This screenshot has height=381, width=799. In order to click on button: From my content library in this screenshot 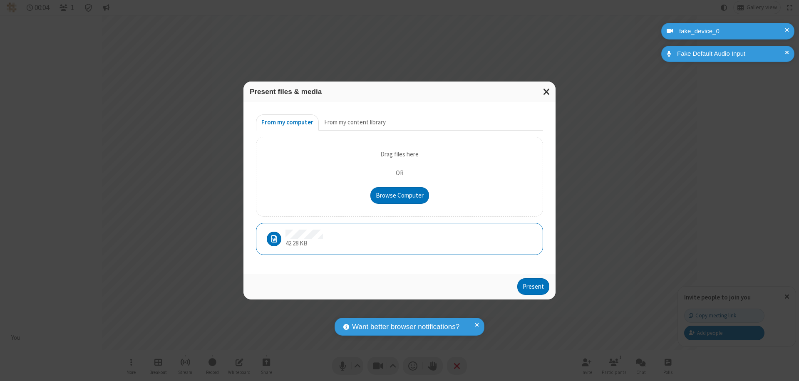, I will do `click(355, 123)`.